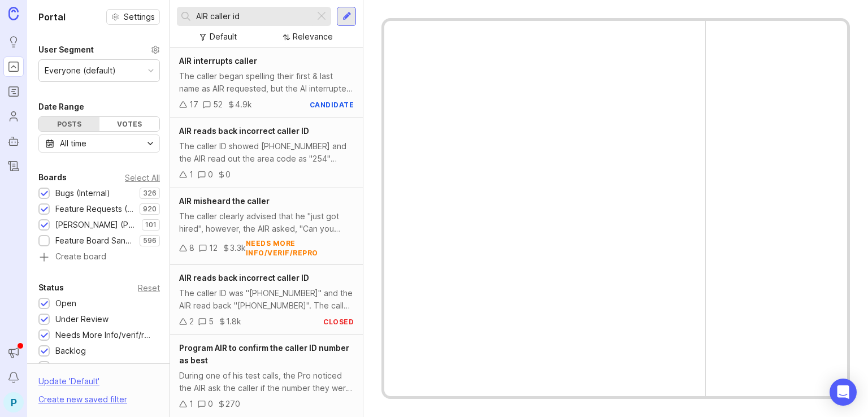  I want to click on a: AIR interrupts callerThe caller began spelling their first & last name as AIR requested, but the ..., so click(266, 83).